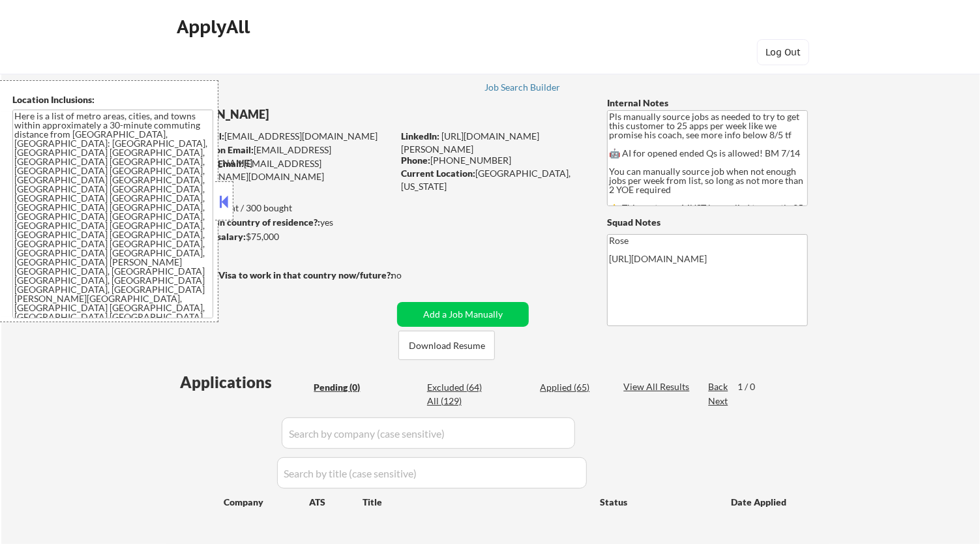 The image size is (980, 544). Describe the element at coordinates (522, 88) in the screenshot. I see `a: Job Search Builder` at that location.